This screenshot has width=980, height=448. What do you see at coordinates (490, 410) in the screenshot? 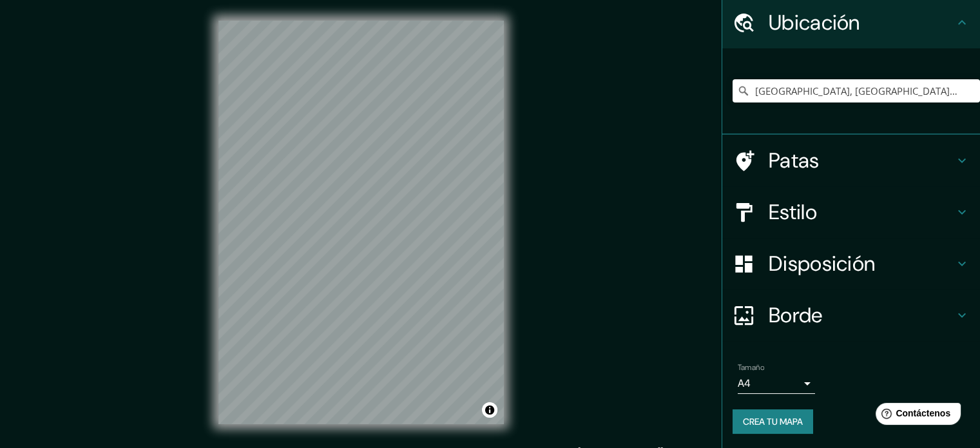
I see `button: Activar o desactivar atribución` at bounding box center [490, 410].